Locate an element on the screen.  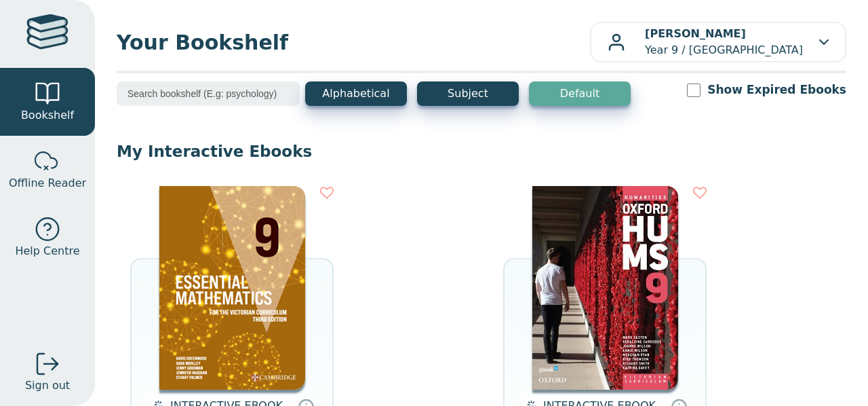
label: Show Expired Ebooks is located at coordinates (776, 90).